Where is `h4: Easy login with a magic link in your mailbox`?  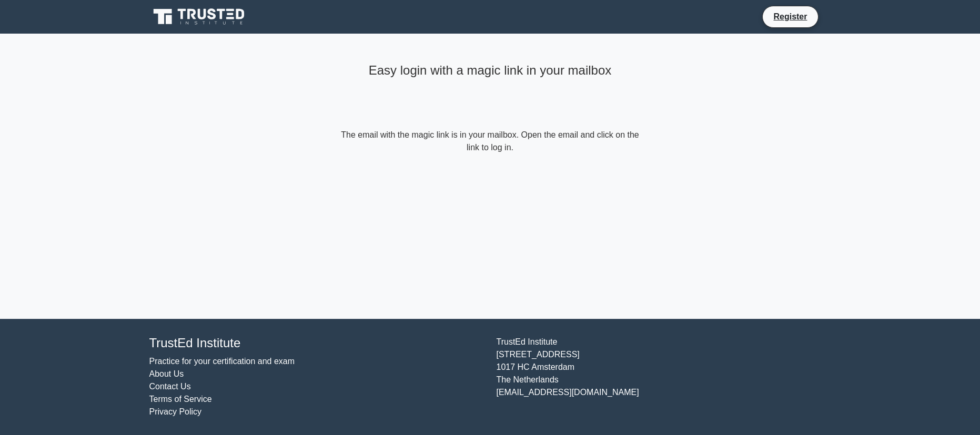
h4: Easy login with a magic link in your mailbox is located at coordinates (490, 70).